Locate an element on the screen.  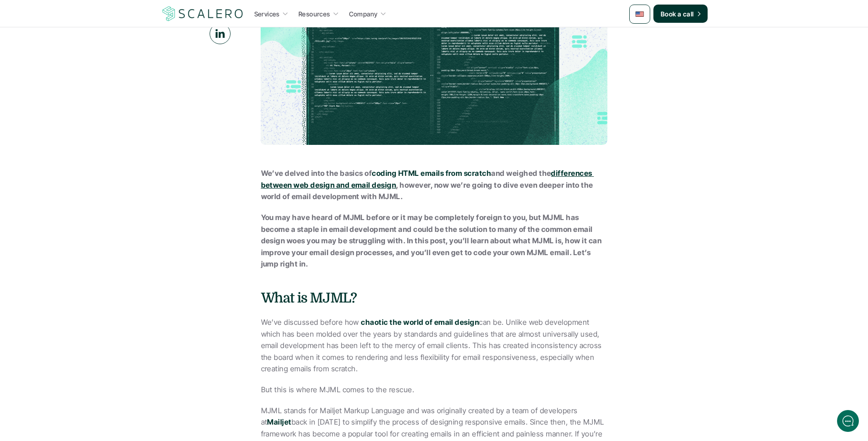
a: Mailjet is located at coordinates (279, 421).